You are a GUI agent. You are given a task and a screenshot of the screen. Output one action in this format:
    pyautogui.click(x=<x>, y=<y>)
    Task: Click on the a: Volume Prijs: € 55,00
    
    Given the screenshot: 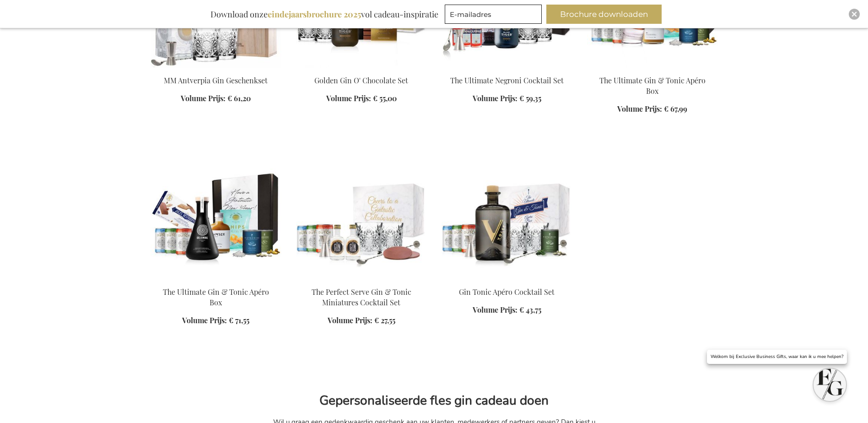 What is the action you would take?
    pyautogui.click(x=361, y=98)
    